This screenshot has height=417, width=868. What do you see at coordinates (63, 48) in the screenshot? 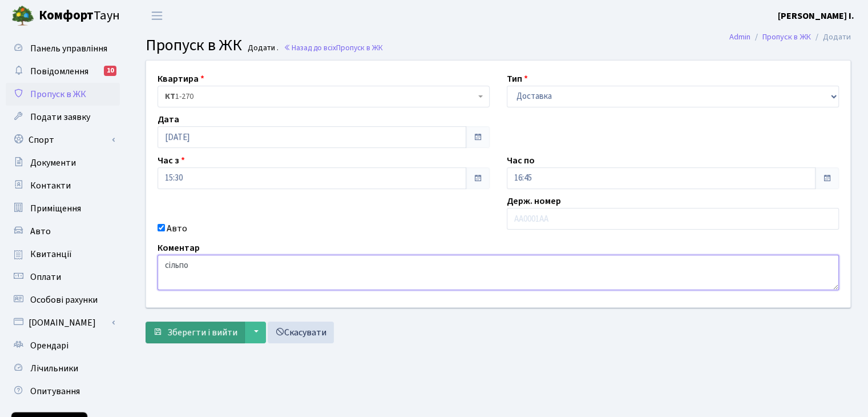
I see `a: Панель управління` at bounding box center [63, 48].